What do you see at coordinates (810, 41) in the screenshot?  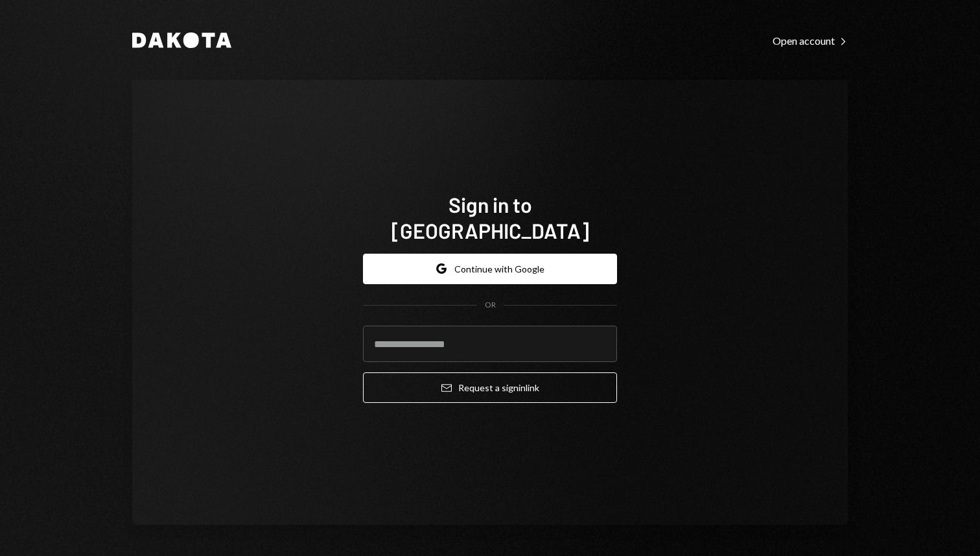 I see `div: Open account` at bounding box center [810, 41].